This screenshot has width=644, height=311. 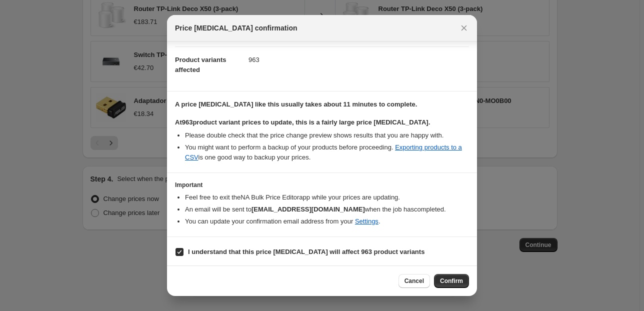 What do you see at coordinates (358, 60) in the screenshot?
I see `dd: 963` at bounding box center [358, 60].